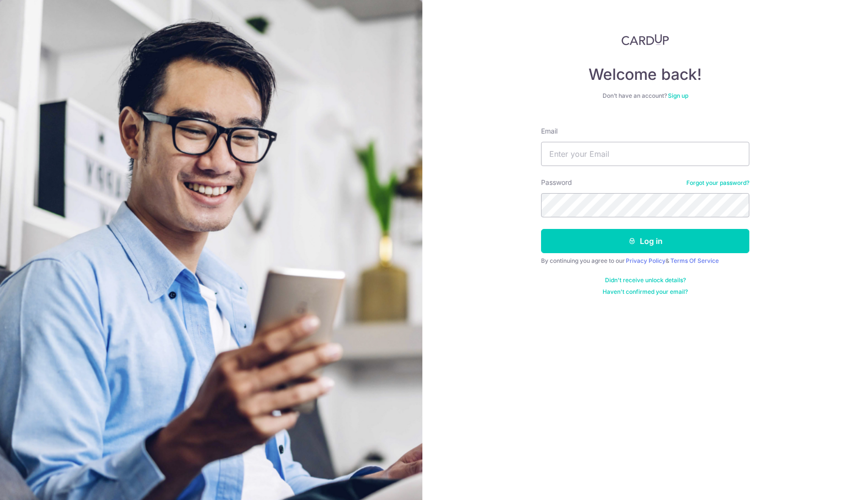 This screenshot has height=500, width=868. I want to click on label: Password, so click(556, 183).